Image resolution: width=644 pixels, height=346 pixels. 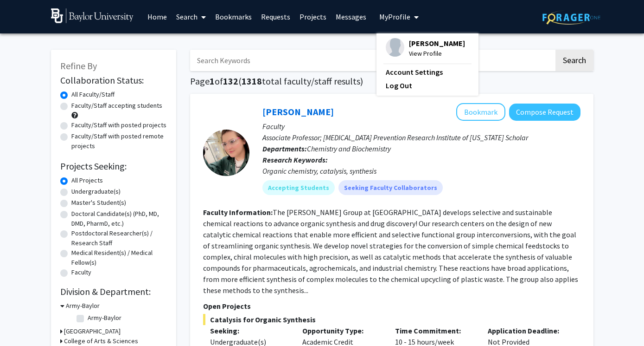 I want to click on label: Faculty/Staff with posted projects, so click(x=119, y=125).